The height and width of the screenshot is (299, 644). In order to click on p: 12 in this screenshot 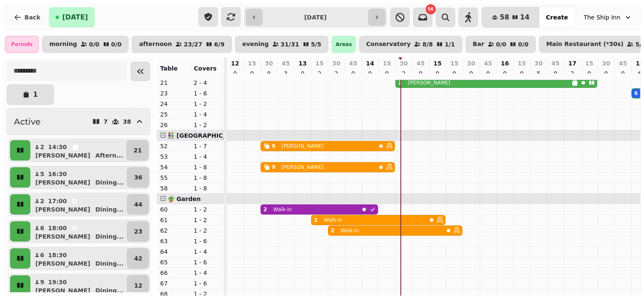, I will do `click(235, 63)`.